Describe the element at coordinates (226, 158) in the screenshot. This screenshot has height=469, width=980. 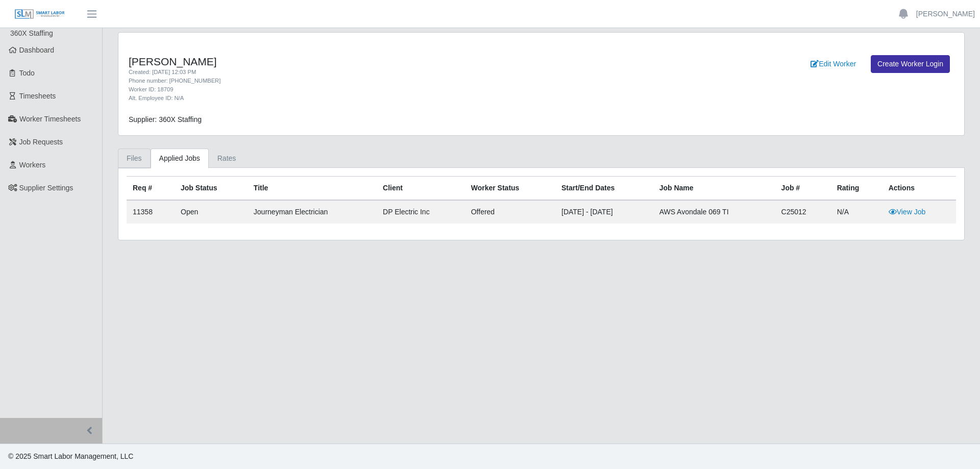
I see `a: Rates` at that location.